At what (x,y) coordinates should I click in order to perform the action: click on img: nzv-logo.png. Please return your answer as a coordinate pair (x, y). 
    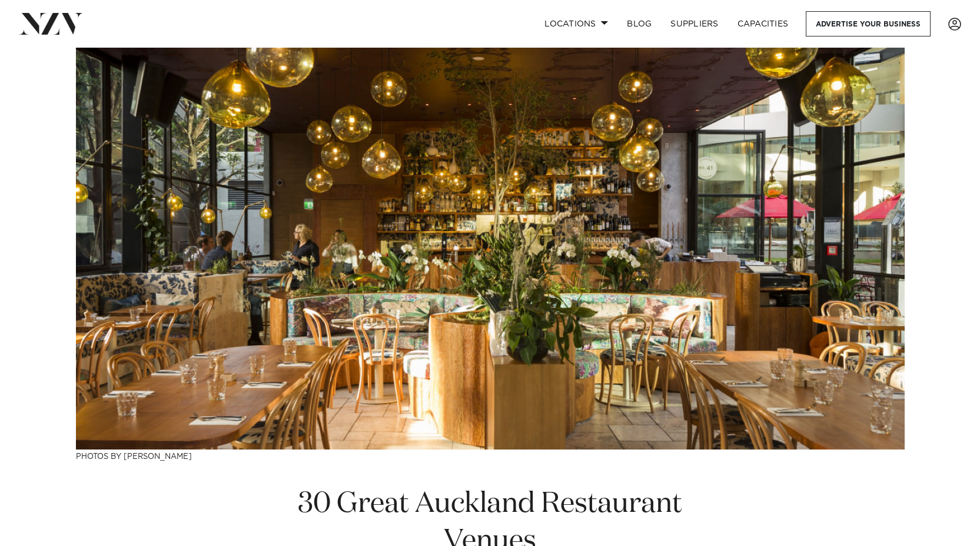
    Looking at the image, I should click on (51, 23).